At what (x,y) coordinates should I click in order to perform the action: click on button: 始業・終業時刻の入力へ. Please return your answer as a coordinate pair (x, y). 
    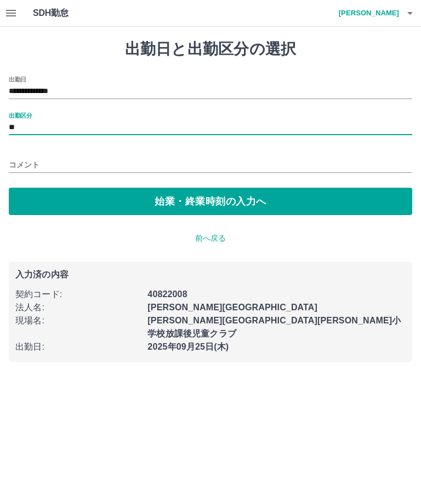
    Looking at the image, I should click on (210, 202).